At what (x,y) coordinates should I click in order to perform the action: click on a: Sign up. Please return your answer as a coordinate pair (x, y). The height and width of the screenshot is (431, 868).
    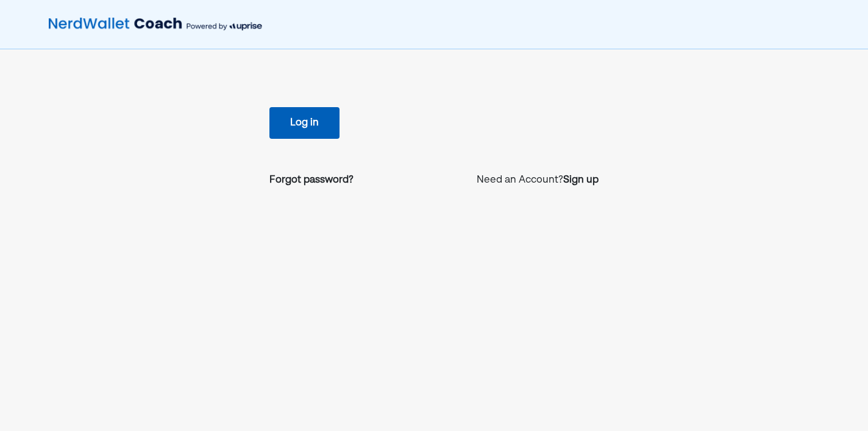
    Looking at the image, I should click on (581, 180).